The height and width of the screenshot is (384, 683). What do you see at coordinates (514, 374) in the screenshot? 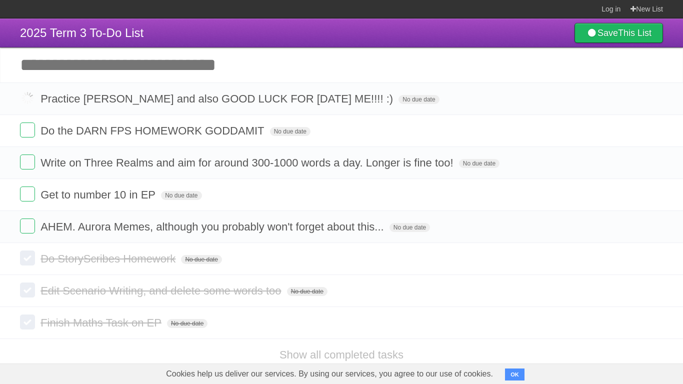
I see `button: OK` at bounding box center [514, 374].